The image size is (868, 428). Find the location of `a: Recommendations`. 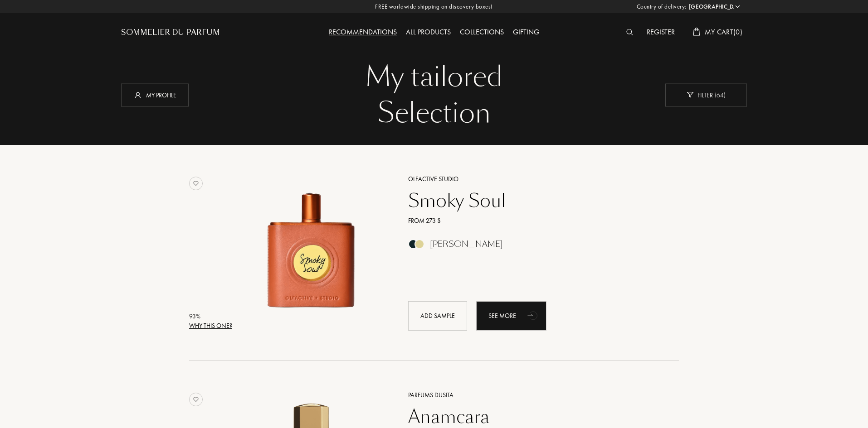

a: Recommendations is located at coordinates (363, 32).